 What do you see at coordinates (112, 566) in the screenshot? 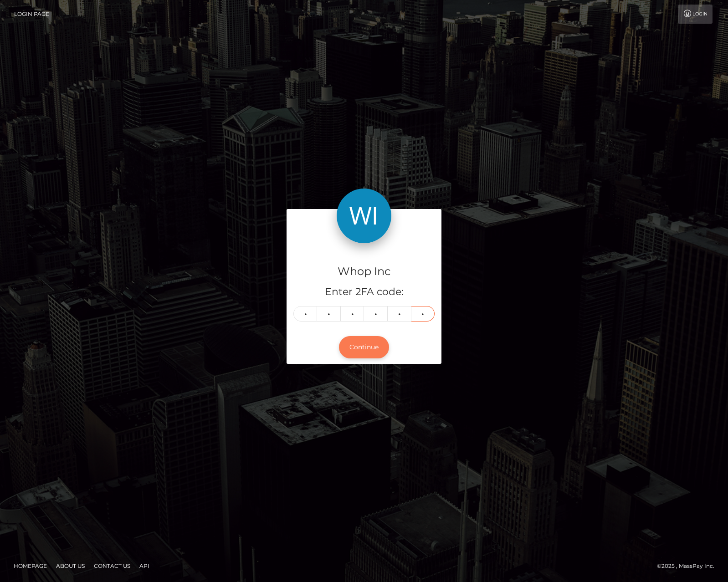
I see `a: Contact Us` at bounding box center [112, 566].